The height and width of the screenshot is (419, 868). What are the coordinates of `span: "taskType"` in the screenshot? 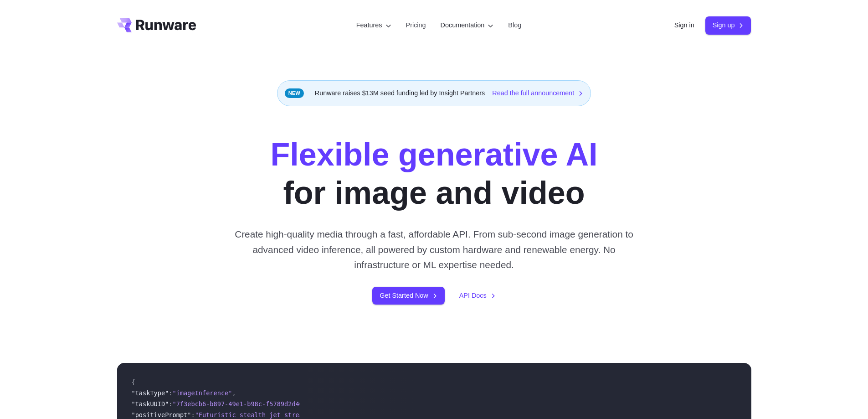 It's located at (151, 393).